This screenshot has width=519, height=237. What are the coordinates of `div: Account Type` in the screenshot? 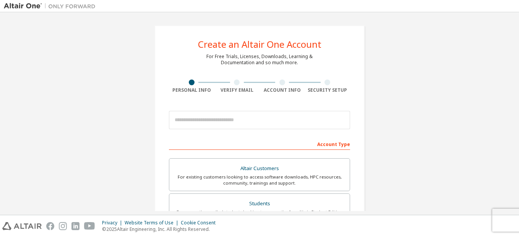 It's located at (260, 144).